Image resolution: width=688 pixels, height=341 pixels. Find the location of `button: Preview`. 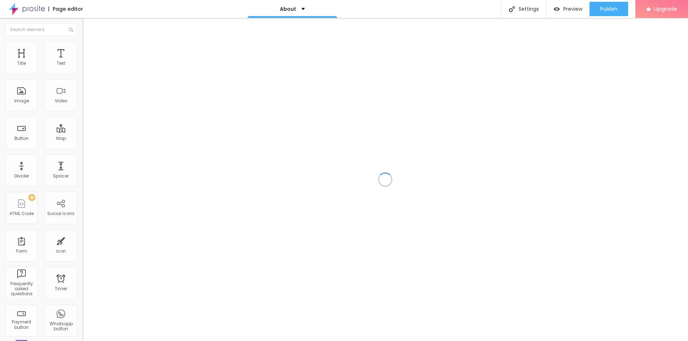

button: Preview is located at coordinates (568, 9).